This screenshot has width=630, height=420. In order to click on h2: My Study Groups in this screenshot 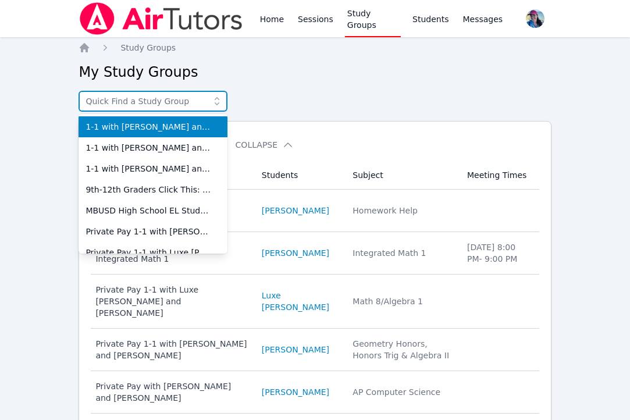, I will do `click(314, 72)`.